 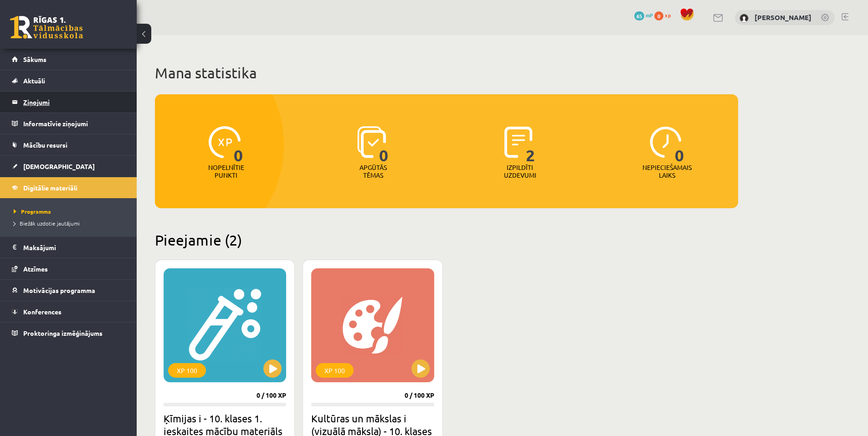 I want to click on span: Proktoringa izmēģinājums, so click(x=63, y=333).